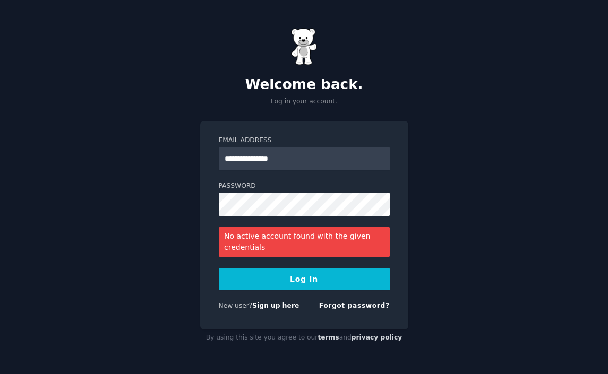 The image size is (608, 374). Describe the element at coordinates (236, 306) in the screenshot. I see `span: New user?` at that location.